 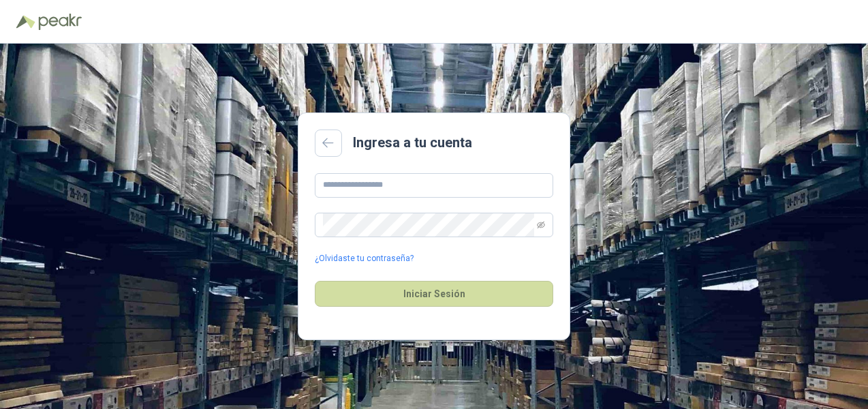 I want to click on span: eye-invisible, so click(x=541, y=225).